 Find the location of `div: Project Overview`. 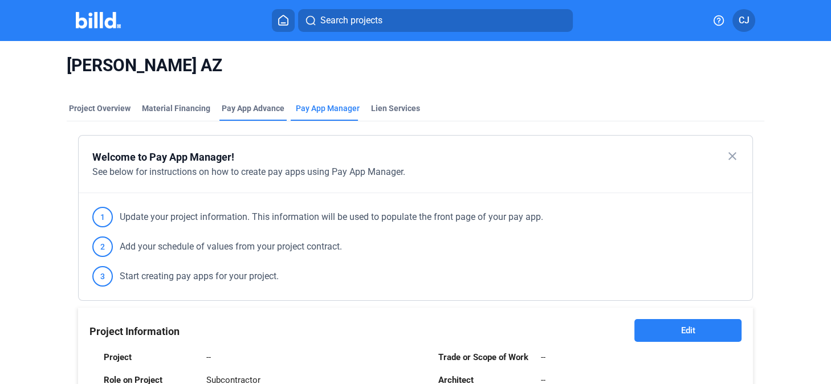

div: Project Overview is located at coordinates (100, 108).